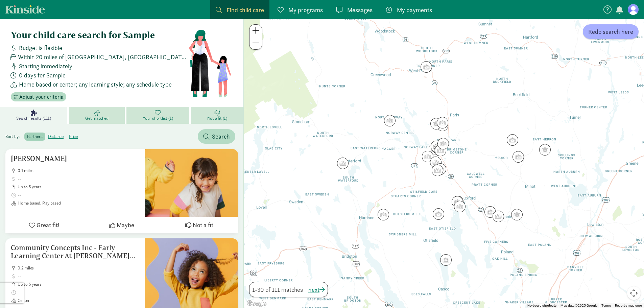  Describe the element at coordinates (42, 75) in the screenshot. I see `span: 0 days for Sample` at that location.